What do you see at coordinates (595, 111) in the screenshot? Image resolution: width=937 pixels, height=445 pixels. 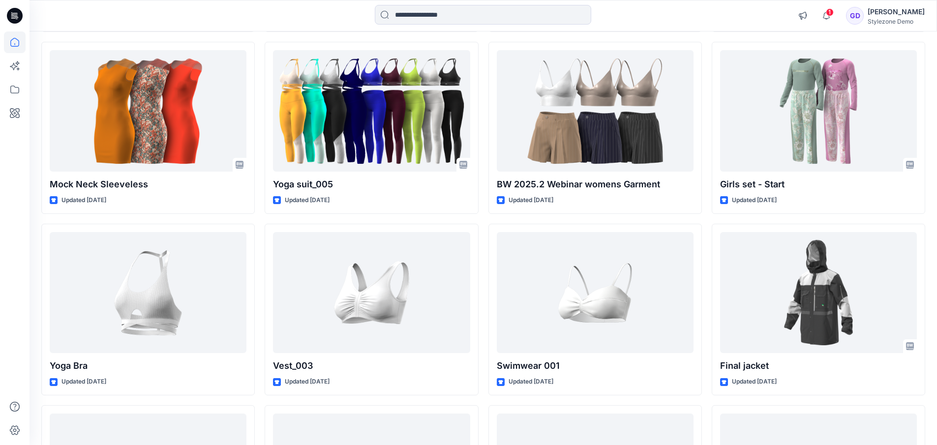 I see `a: BW 2025.2 Webinar womens Garment` at bounding box center [595, 111].